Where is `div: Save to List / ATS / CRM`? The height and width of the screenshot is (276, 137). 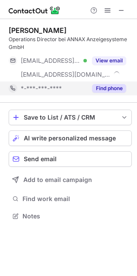
div: Save to List / ATS / CRM is located at coordinates (70, 117).